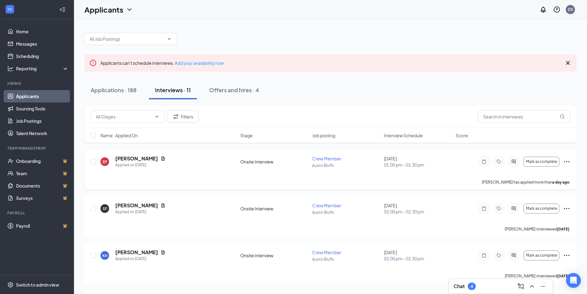 The image size is (587, 294). Describe the element at coordinates (93, 63) in the screenshot. I see `svg: Error` at that location.